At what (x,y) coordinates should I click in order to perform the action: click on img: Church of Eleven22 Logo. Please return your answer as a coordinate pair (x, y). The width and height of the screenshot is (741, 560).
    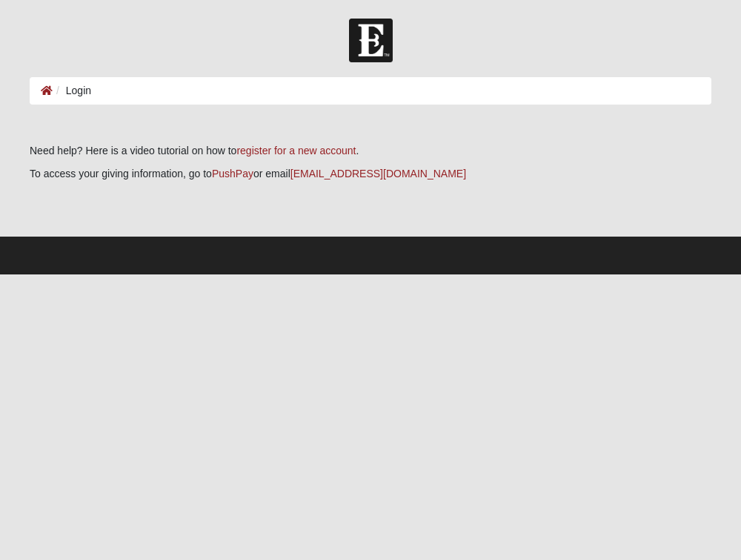
    Looking at the image, I should click on (370, 40).